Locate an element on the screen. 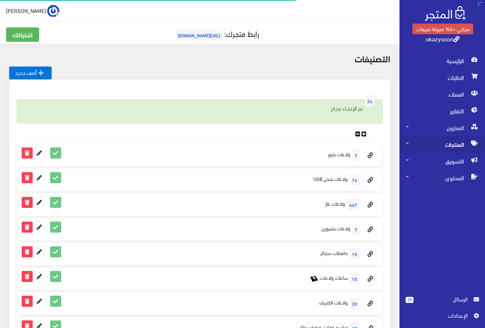 The width and height of the screenshot is (485, 328). span: المحتوى is located at coordinates (442, 178).